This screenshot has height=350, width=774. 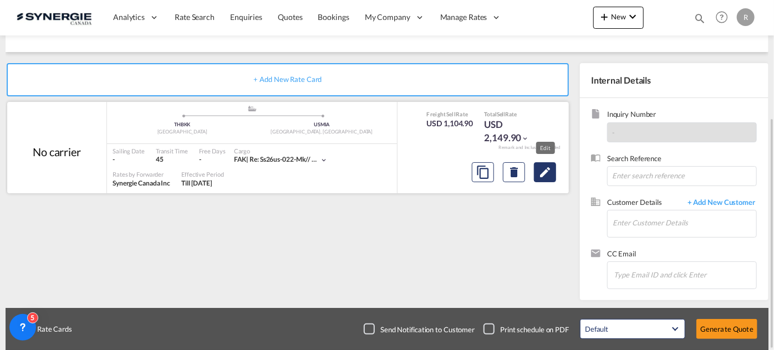 I want to click on span: FAK, so click(x=242, y=159).